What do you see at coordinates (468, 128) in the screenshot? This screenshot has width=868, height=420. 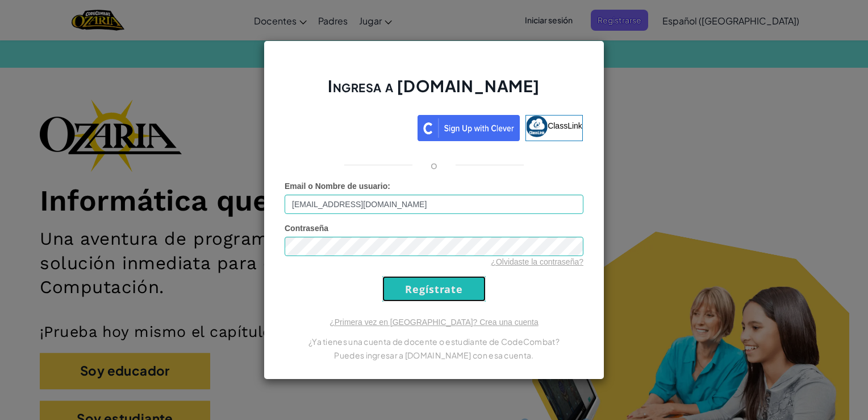 I see `img: clever_sso_button@2x.png` at bounding box center [468, 128].